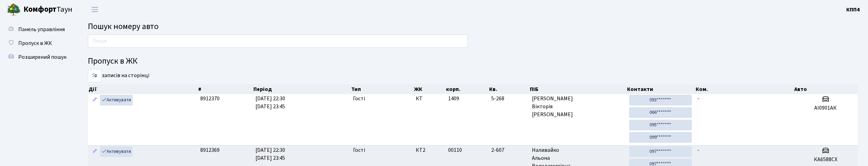  Describe the element at coordinates (95, 76) in the screenshot. I see `select: записів на сторінці` at that location.